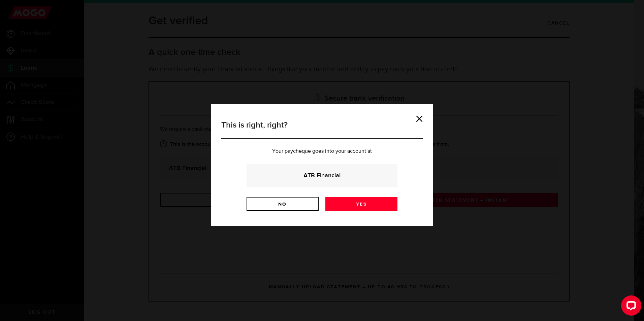 The width and height of the screenshot is (644, 321). Describe the element at coordinates (322, 176) in the screenshot. I see `strong: ATB Financial` at that location.